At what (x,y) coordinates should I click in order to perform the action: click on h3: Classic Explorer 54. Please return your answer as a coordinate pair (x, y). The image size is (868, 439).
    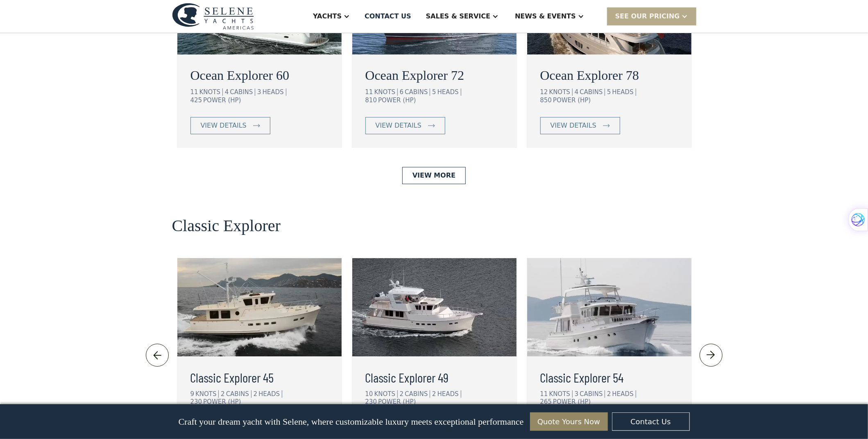
    Looking at the image, I should click on (609, 377).